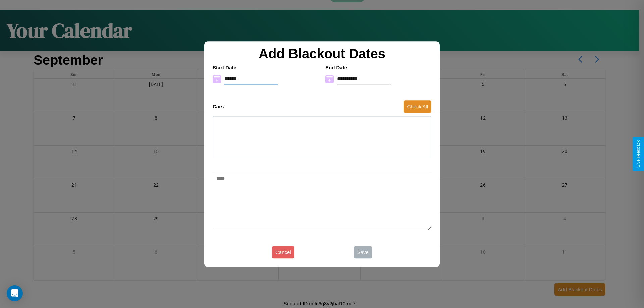 This screenshot has height=308, width=644. What do you see at coordinates (15, 293) in the screenshot?
I see `div: Open Intercom Messenger` at bounding box center [15, 293].